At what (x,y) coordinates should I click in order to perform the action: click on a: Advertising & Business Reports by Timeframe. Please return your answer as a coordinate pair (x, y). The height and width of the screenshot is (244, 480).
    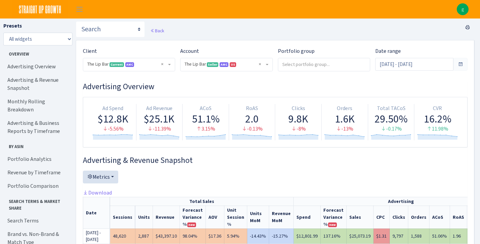
    Looking at the image, I should click on (37, 127).